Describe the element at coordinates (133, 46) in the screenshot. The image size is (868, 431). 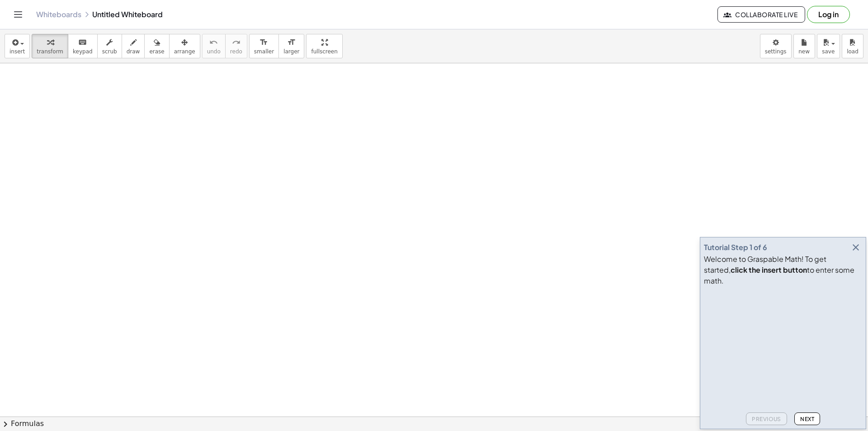
I see `button: draw` at that location.